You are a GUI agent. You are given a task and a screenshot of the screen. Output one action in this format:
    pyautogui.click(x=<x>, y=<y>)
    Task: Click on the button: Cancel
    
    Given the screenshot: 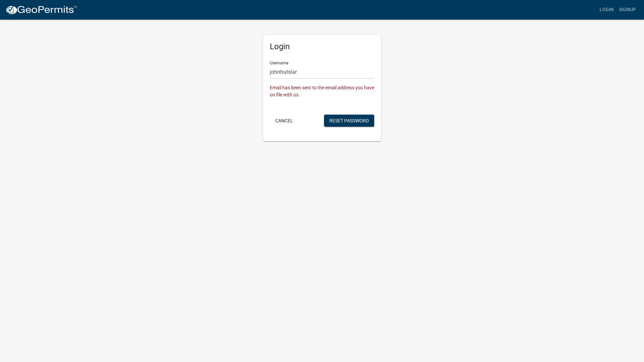 What is the action you would take?
    pyautogui.click(x=284, y=120)
    